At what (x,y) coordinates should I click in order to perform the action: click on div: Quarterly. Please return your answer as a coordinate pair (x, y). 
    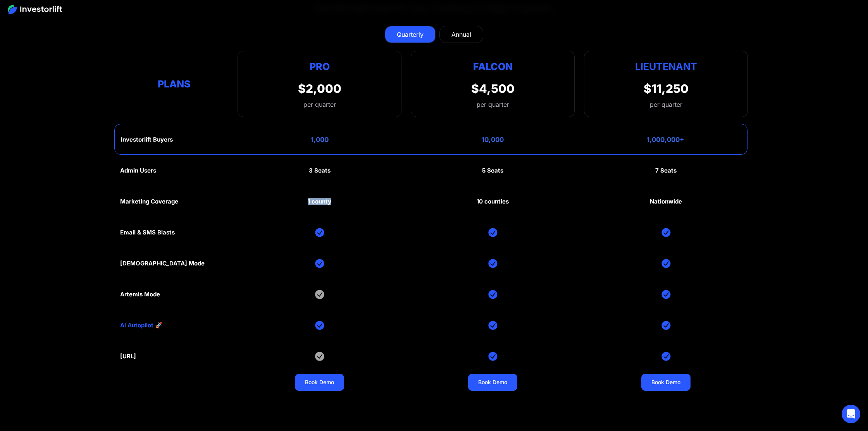
    Looking at the image, I should click on (410, 34).